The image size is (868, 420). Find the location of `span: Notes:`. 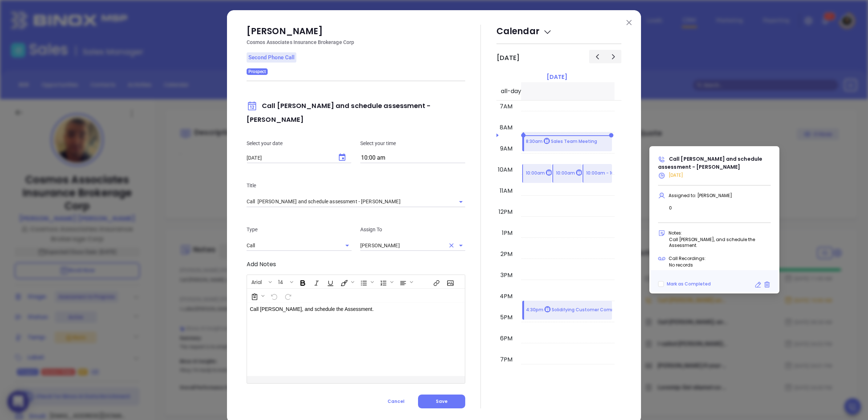

span: Notes: is located at coordinates (676, 233).